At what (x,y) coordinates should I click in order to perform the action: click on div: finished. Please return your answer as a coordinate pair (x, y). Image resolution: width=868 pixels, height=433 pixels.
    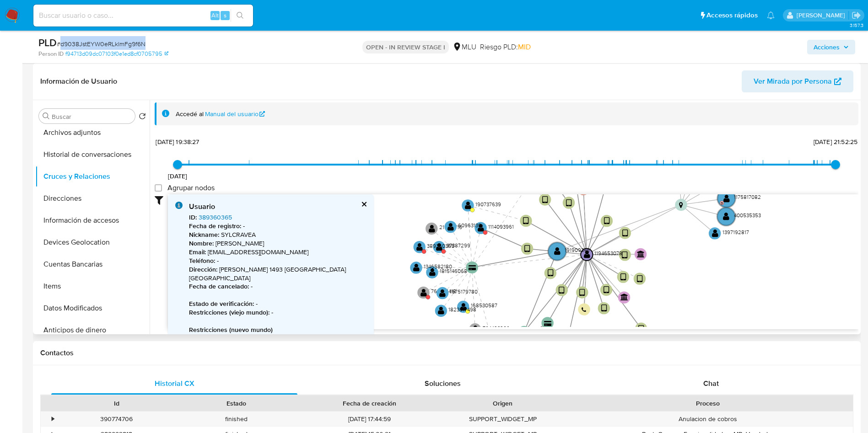
    Looking at the image, I should click on (237, 419).